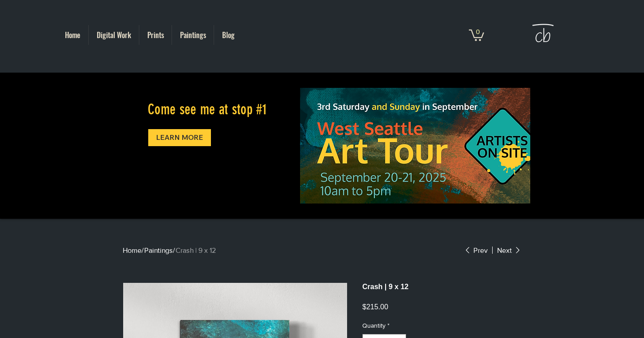  Describe the element at coordinates (542, 35) in the screenshot. I see `img: Cat Brooks Logo` at that location.